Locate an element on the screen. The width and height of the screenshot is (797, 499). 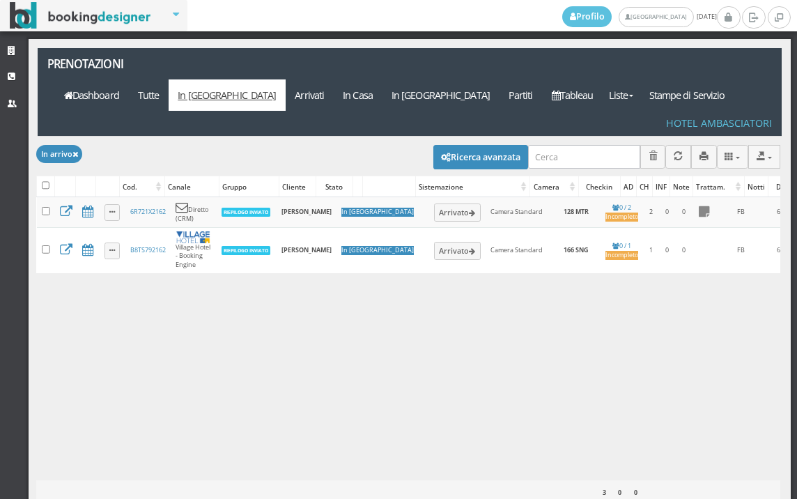
div: Notti is located at coordinates (756, 187).